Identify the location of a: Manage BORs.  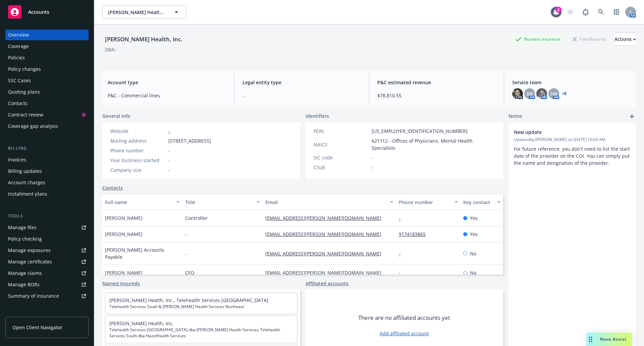
(47, 284).